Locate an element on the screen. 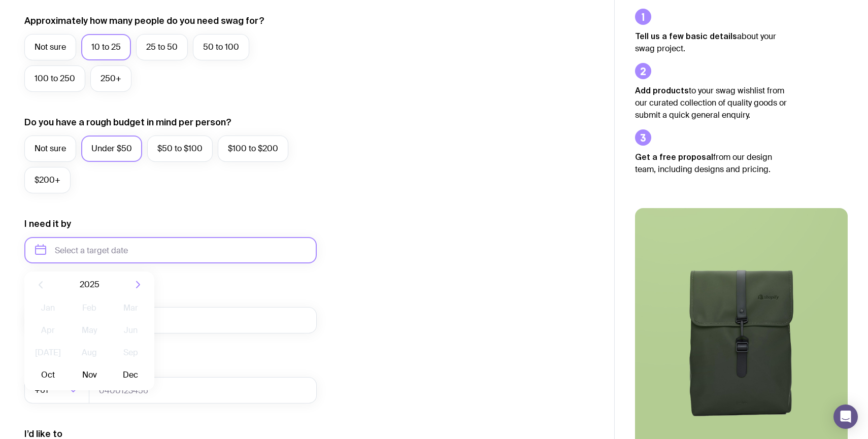 The width and height of the screenshot is (868, 439). input: Select a target date is located at coordinates (171, 250).